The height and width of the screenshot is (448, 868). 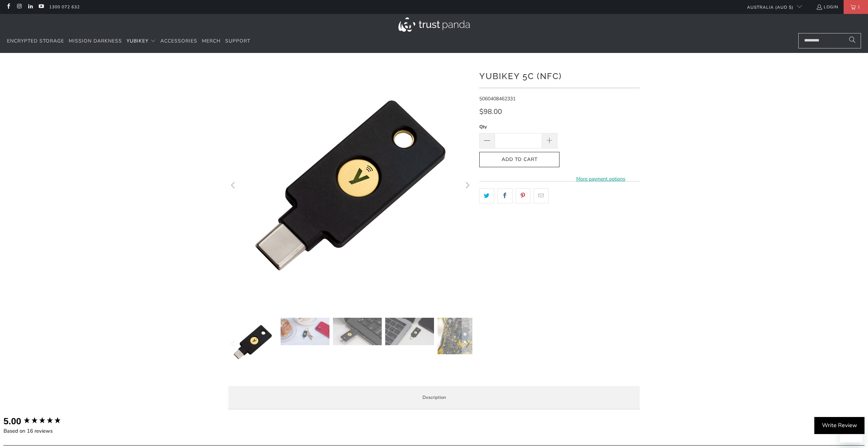 I want to click on a: Email this to a friend, so click(x=541, y=196).